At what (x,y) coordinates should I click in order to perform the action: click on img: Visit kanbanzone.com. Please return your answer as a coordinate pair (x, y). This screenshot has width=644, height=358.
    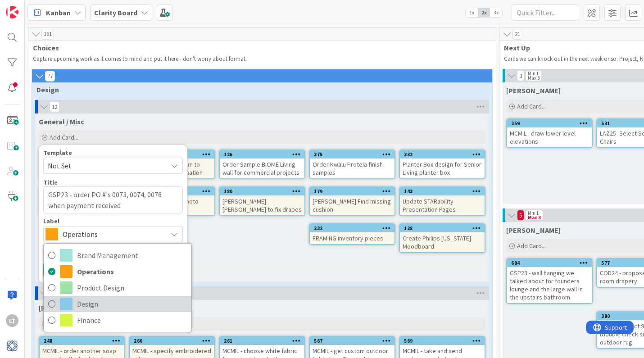
    Looking at the image, I should click on (12, 12).